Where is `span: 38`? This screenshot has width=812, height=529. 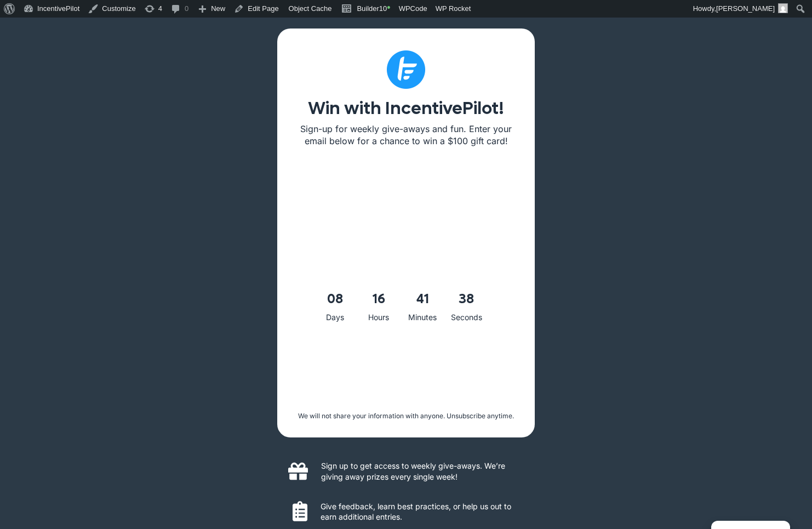 span: 38 is located at coordinates (466, 299).